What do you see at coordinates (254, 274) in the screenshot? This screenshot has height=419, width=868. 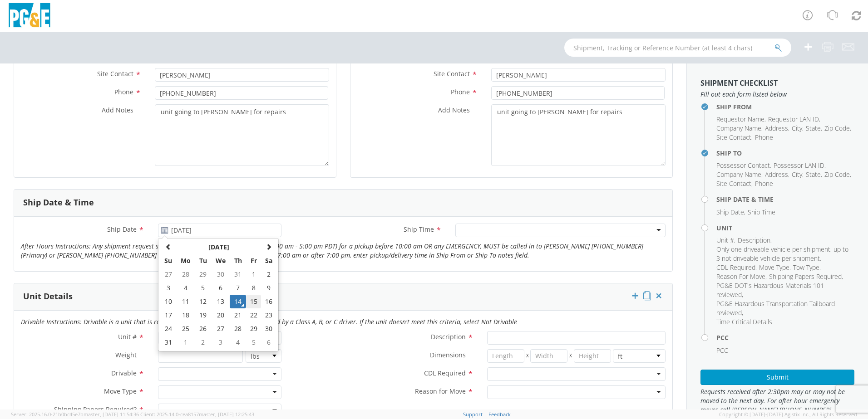 I see `td: 1` at bounding box center [254, 274].